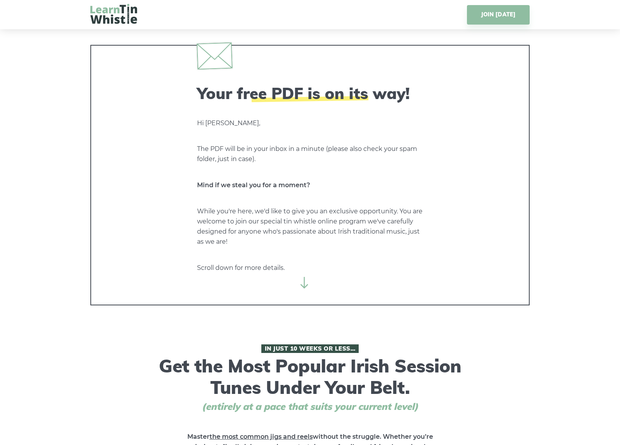 The image size is (620, 445). Describe the element at coordinates (310, 348) in the screenshot. I see `span: In Just 10 Weeks or Less…` at that location.